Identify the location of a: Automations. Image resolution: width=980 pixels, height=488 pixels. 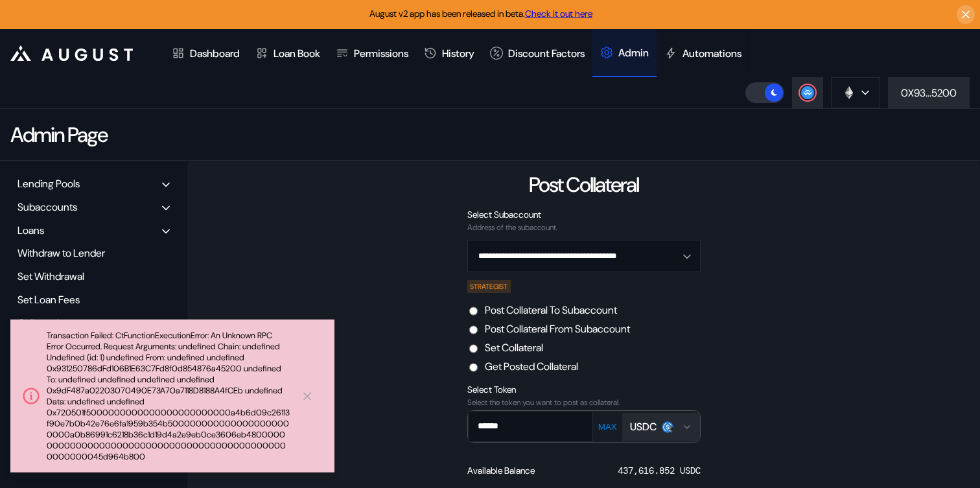
(702, 53).